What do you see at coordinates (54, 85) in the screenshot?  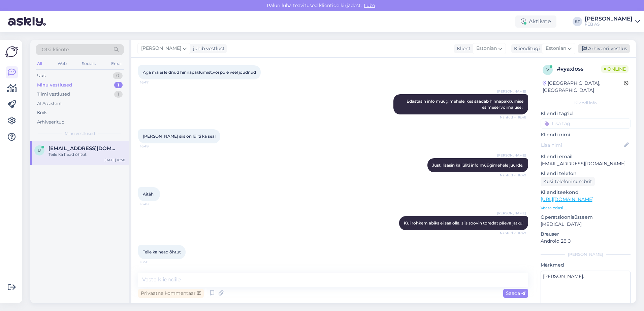 I see `div: Minu vestlused` at bounding box center [54, 85].